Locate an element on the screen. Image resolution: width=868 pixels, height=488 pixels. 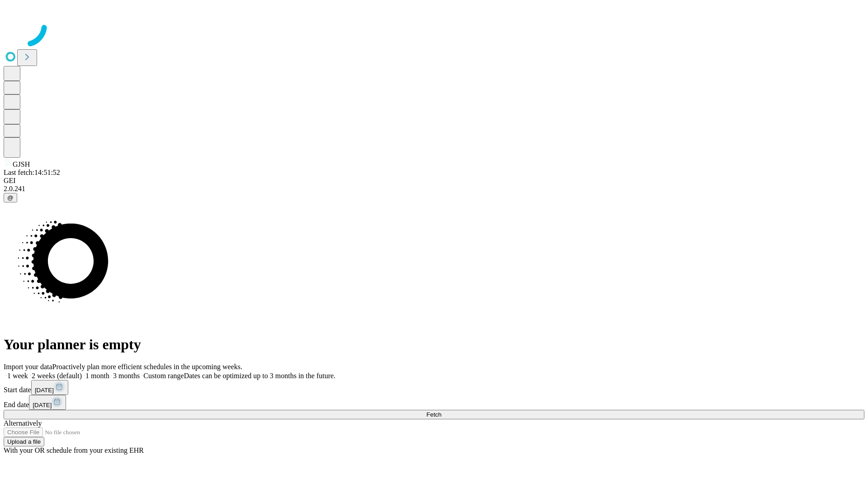
button: Upload a file is located at coordinates (24, 441).